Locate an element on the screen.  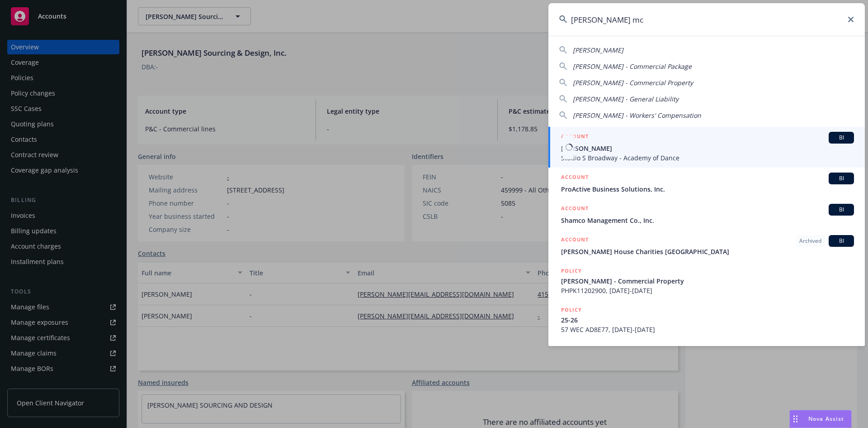
span: ProActive Business Solutions, Inc. is located at coordinates (707, 189).